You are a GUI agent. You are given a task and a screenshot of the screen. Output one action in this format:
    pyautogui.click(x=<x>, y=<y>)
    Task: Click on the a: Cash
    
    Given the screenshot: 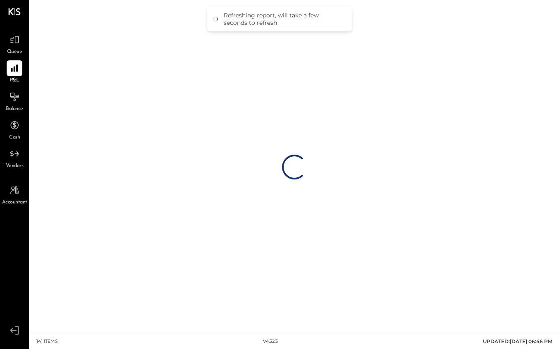 What is the action you would take?
    pyautogui.click(x=14, y=129)
    